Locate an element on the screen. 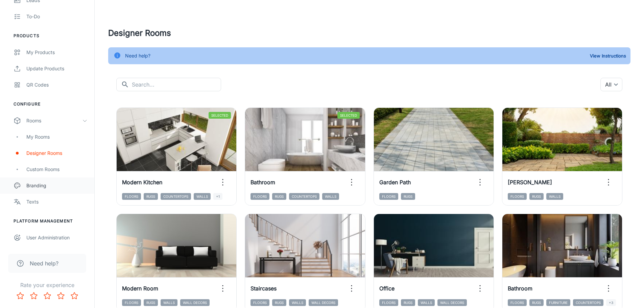 Image resolution: width=644 pixels, height=308 pixels. button: Rate 3 star is located at coordinates (48, 296).